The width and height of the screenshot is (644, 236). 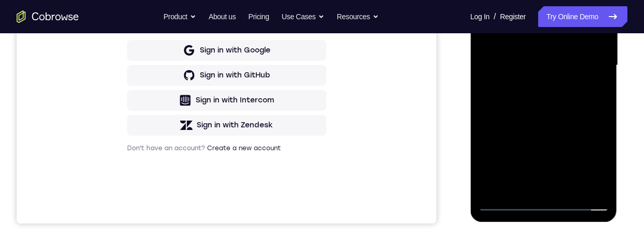 What do you see at coordinates (222, 17) in the screenshot?
I see `a: About us` at bounding box center [222, 17].